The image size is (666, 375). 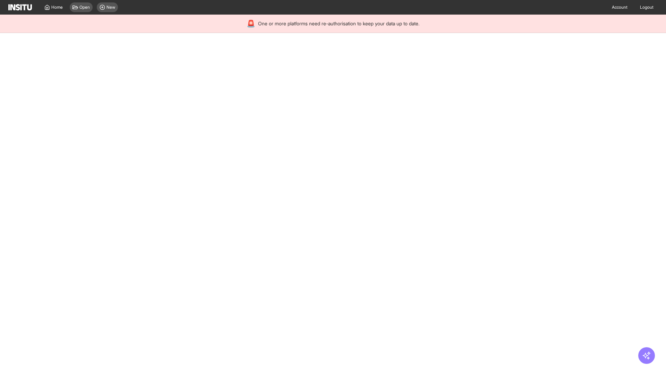 What do you see at coordinates (57, 7) in the screenshot?
I see `span: Home` at bounding box center [57, 7].